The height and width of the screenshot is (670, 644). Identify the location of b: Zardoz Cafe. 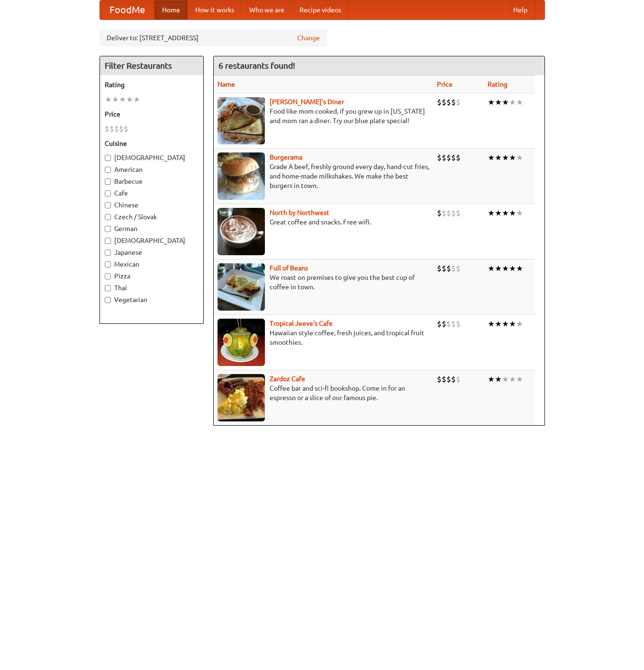
(287, 379).